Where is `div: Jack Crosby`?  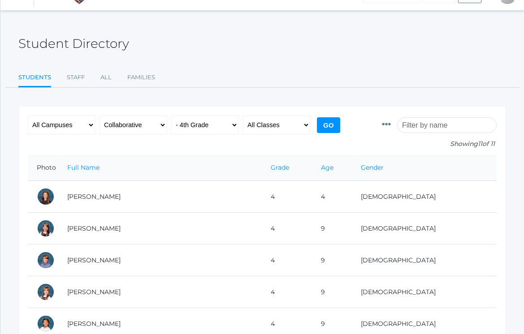
div: Jack Crosby is located at coordinates (46, 260).